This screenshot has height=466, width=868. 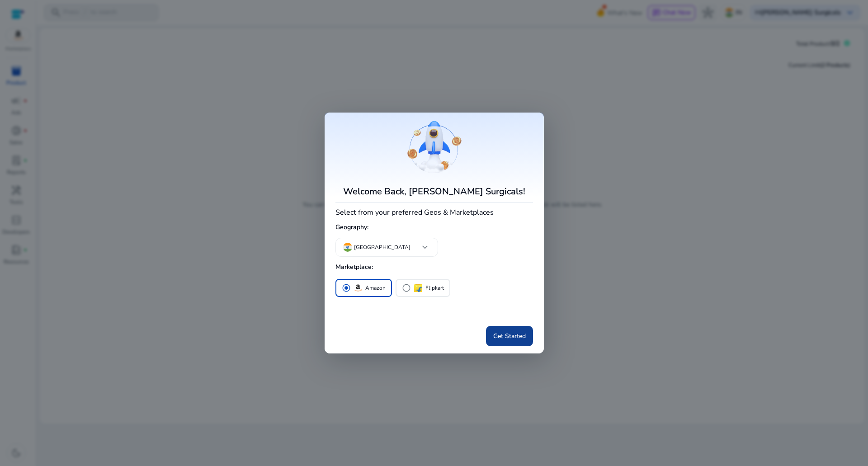 I want to click on img: flipkart.svg, so click(x=418, y=287).